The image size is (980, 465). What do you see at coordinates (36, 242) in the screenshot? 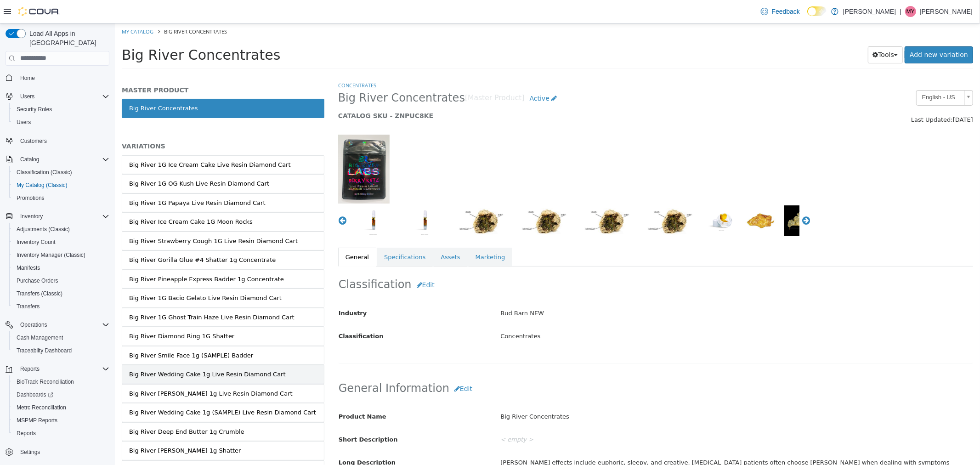
I see `span: Inventory Count` at bounding box center [36, 242].